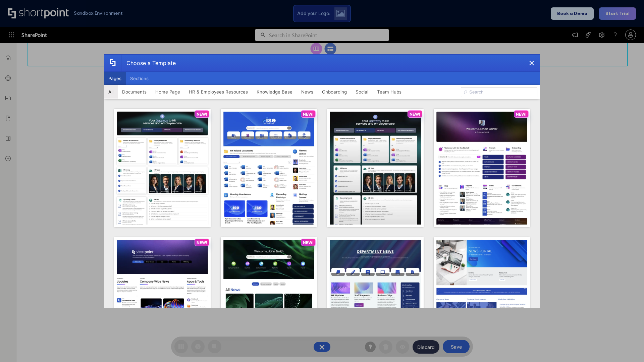 This screenshot has width=644, height=362. I want to click on button: Sections, so click(139, 79).